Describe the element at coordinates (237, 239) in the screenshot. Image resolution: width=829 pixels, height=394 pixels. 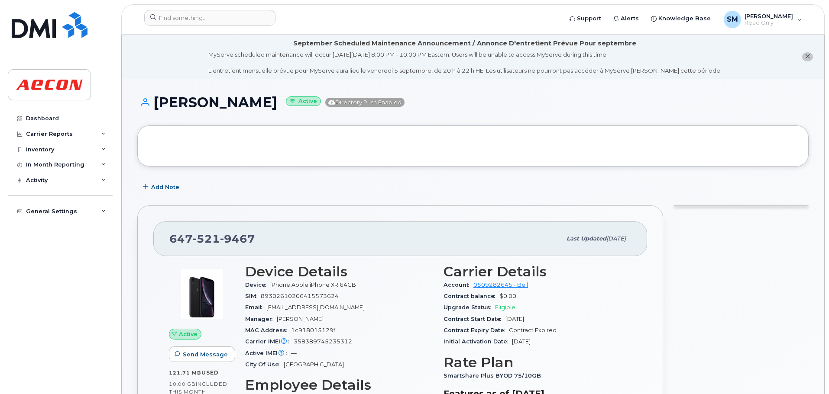
I see `span: 9467` at that location.